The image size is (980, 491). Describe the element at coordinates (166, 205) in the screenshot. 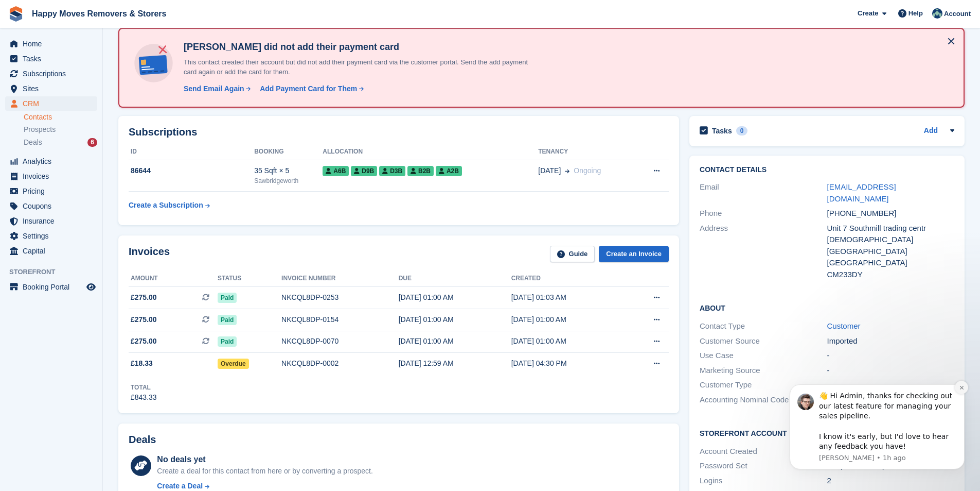

I see `div: Create a Subscription` at that location.